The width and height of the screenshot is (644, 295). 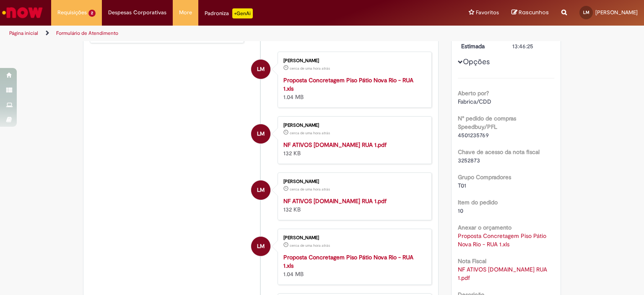 I want to click on b: Anexar o orçamento, so click(x=485, y=228).